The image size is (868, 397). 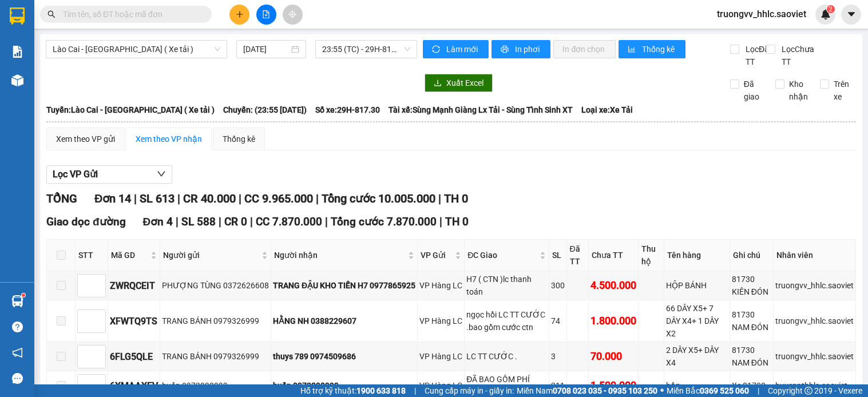 What do you see at coordinates (266, 49) in the screenshot?
I see `input: 12/08/2025` at bounding box center [266, 49].